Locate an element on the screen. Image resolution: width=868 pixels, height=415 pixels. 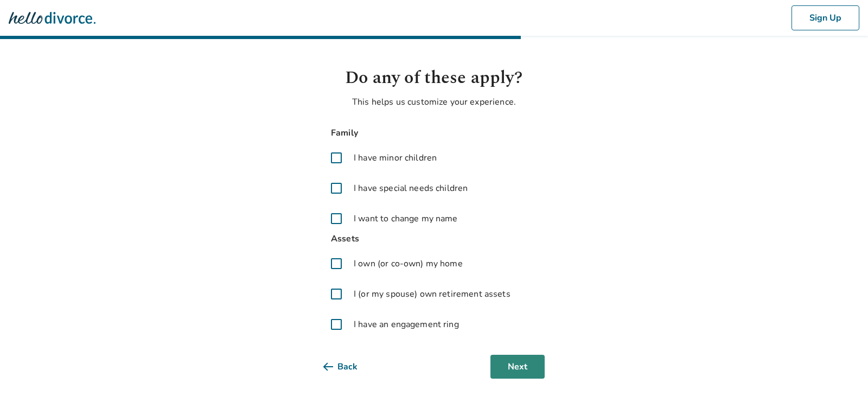
p: This helps us customize your experience. is located at coordinates (434, 102).